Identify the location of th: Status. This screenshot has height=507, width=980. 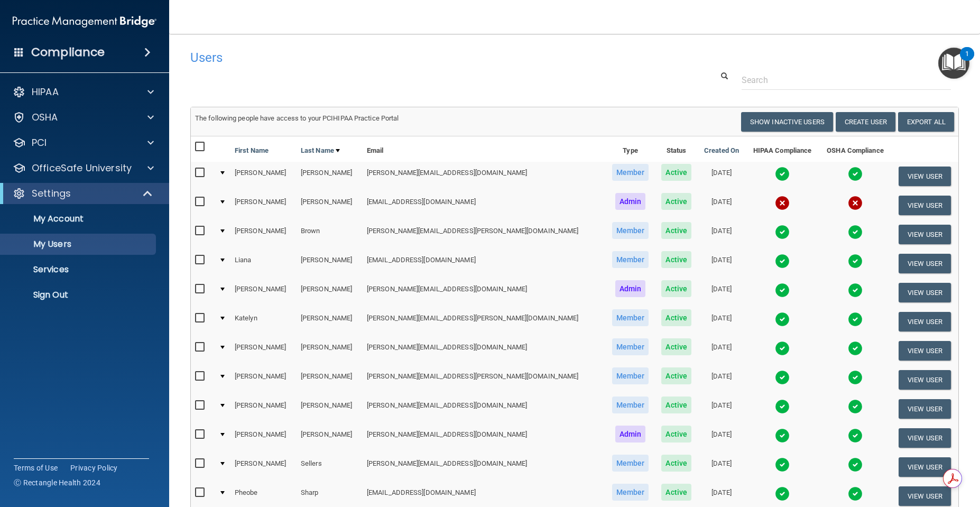
(677, 149).